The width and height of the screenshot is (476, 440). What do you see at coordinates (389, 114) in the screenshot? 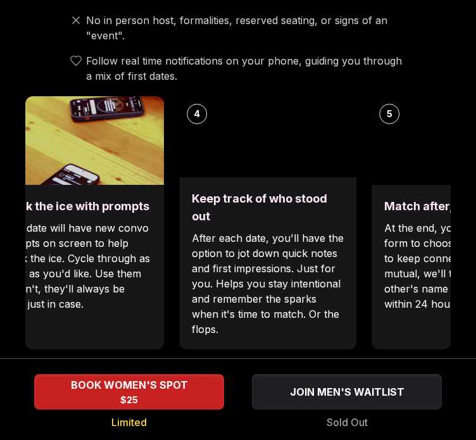
I see `div: 5` at bounding box center [389, 114].